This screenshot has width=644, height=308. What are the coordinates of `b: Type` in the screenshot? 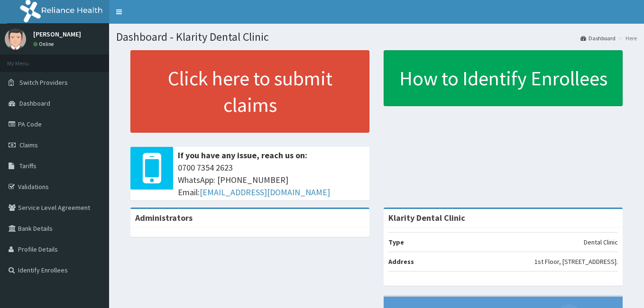 It's located at (396, 243).